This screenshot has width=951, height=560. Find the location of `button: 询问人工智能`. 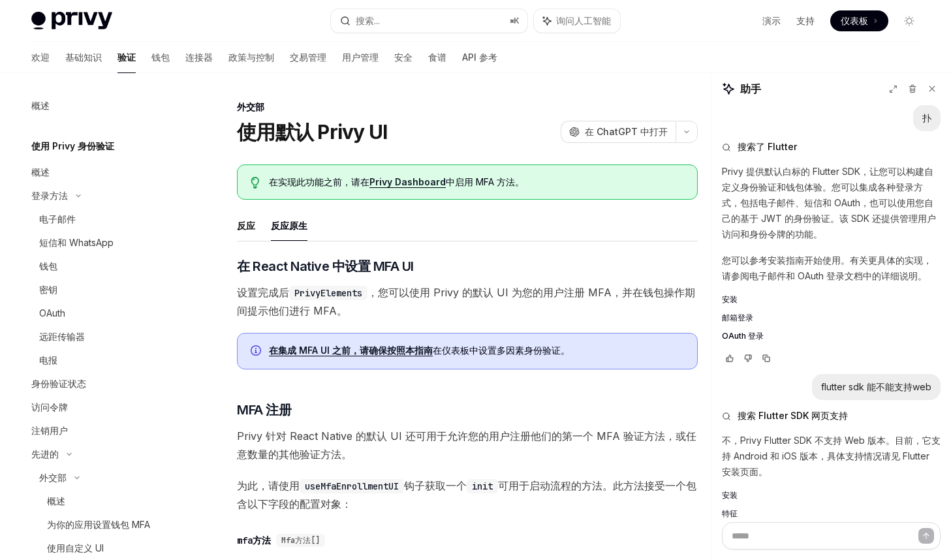

button: 询问人工智能 is located at coordinates (577, 21).